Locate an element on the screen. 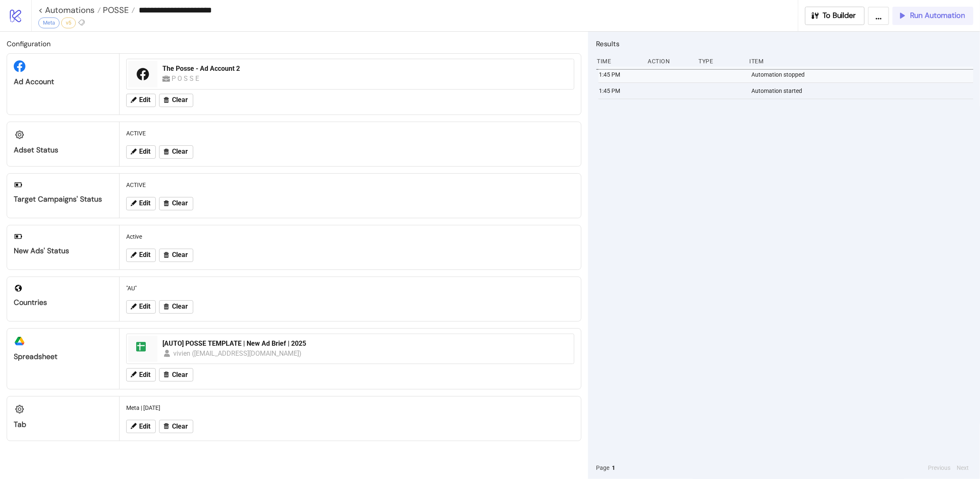 This screenshot has height=479, width=980. div: Spreadsheet is located at coordinates (63, 356).